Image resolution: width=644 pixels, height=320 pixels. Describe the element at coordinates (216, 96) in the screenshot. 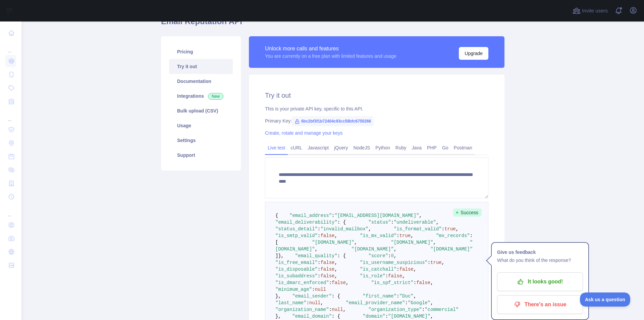

I see `span: New` at that location.